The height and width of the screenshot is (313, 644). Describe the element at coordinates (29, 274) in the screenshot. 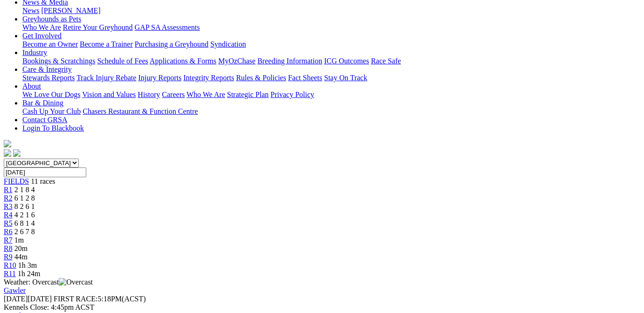

I see `span: 1h 24m` at that location.